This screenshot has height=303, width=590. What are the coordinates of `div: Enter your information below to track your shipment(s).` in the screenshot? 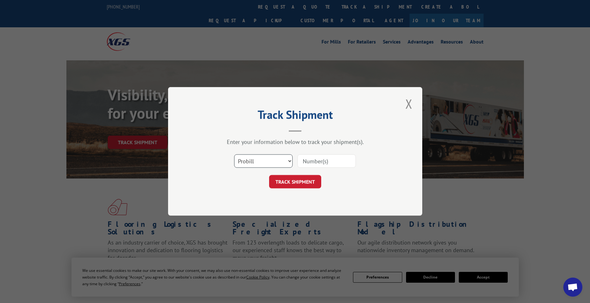 It's located at (295, 142).